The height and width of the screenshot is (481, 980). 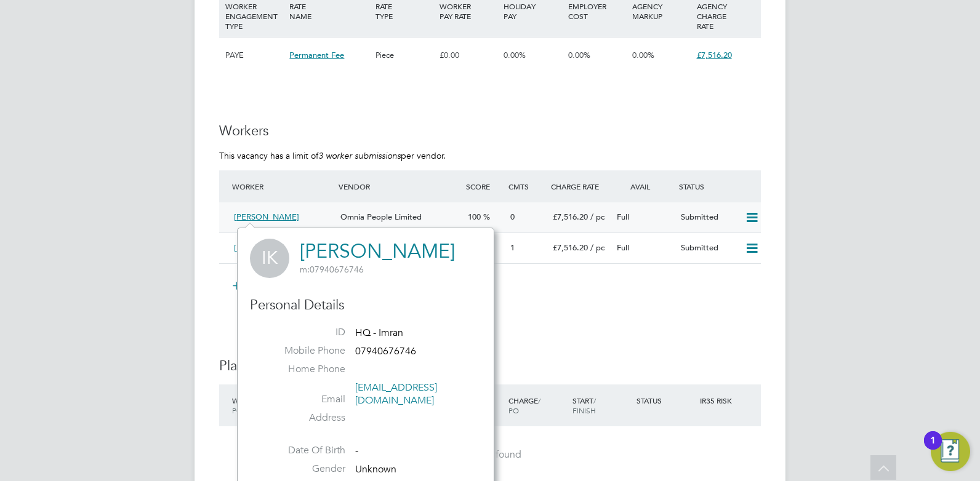 What do you see at coordinates (469, 55) in the screenshot?
I see `div: £0.00` at bounding box center [469, 55].